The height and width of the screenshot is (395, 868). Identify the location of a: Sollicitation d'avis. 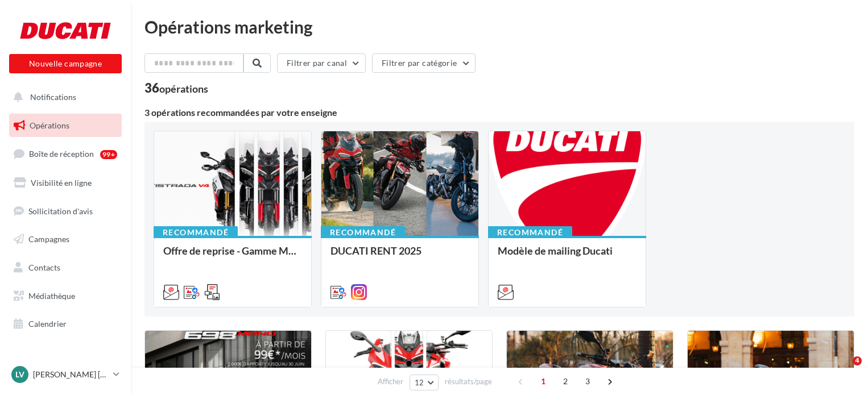
(66, 211).